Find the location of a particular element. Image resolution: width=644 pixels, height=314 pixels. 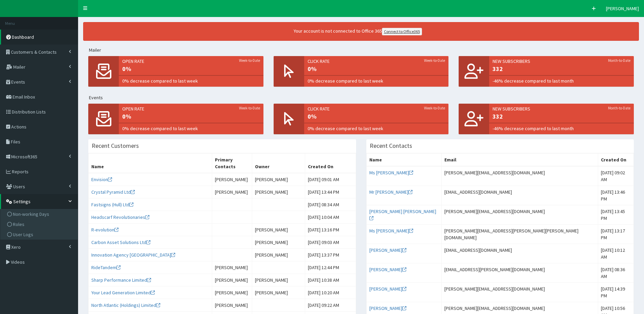

span: Email Inbox is located at coordinates (24, 97).